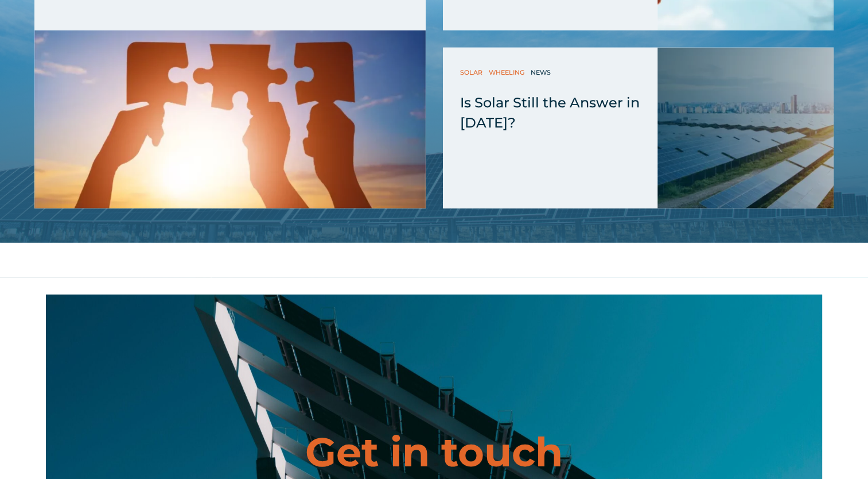 This screenshot has height=479, width=868. I want to click on img: SolarAfrica and Starsight Energy unite for change, so click(230, 120).